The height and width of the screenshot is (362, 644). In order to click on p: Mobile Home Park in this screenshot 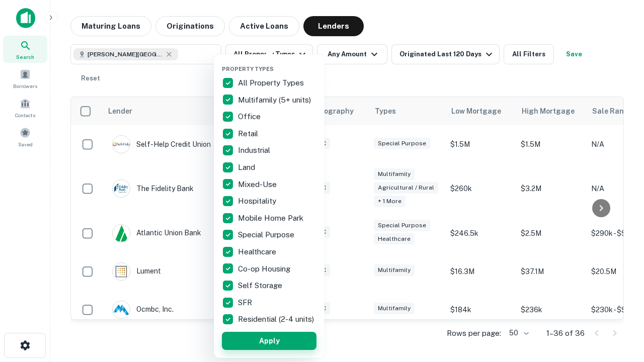, I will do `click(272, 219)`.